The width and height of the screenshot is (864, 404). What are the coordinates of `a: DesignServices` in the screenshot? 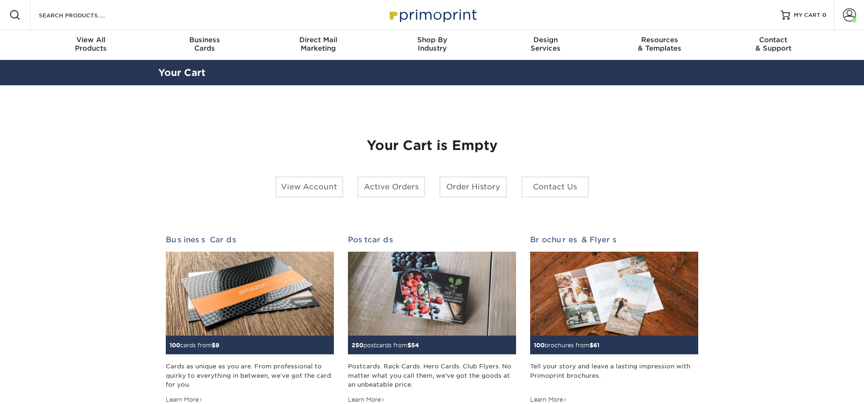 It's located at (545, 45).